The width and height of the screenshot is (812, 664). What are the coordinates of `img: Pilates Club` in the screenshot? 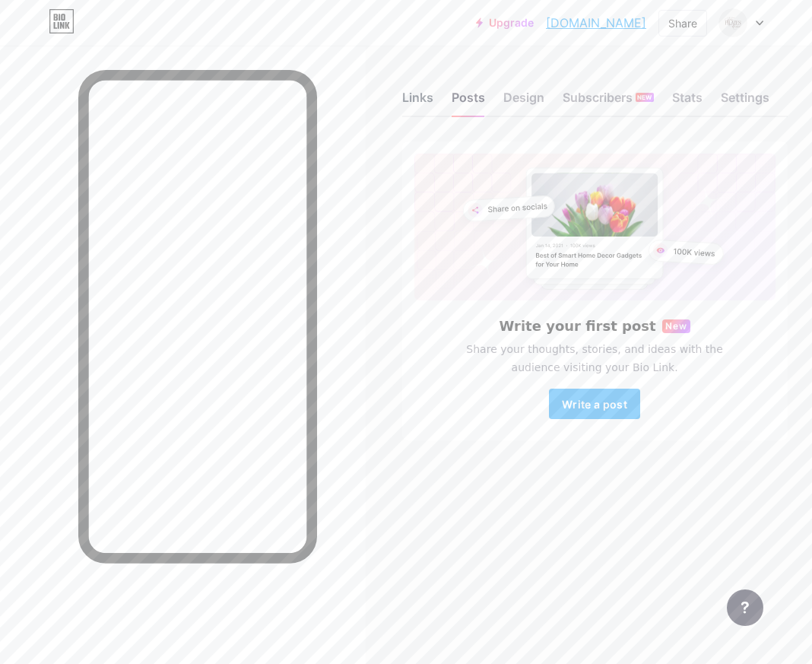 It's located at (733, 22).